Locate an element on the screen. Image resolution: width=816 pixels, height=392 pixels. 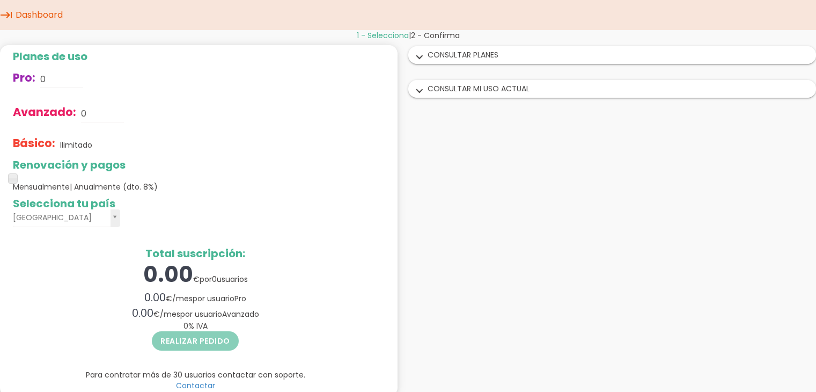
span: Mensualmente is located at coordinates (85, 187).